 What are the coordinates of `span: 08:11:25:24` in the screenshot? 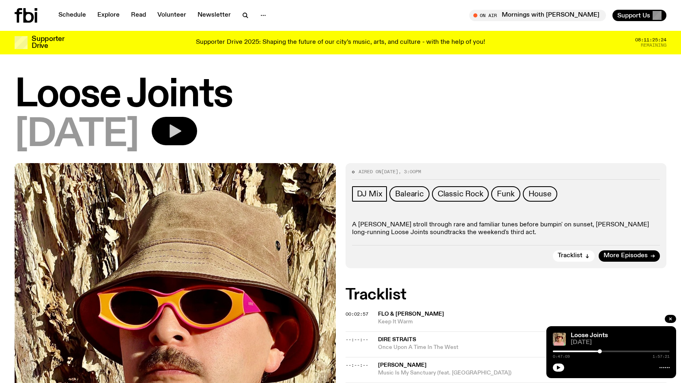 It's located at (650, 40).